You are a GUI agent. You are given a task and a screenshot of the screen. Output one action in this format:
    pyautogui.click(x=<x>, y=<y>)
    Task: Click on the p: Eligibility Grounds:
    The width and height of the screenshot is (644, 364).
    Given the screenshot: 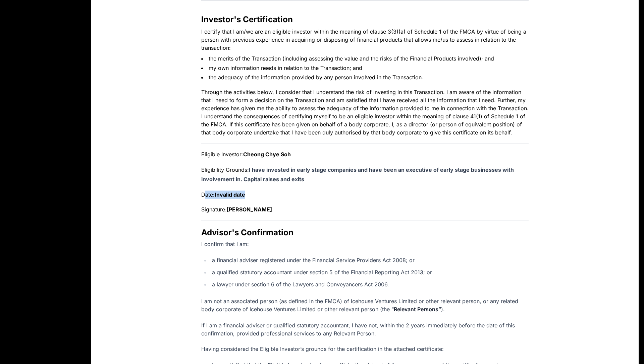 What is the action you would take?
    pyautogui.click(x=365, y=174)
    